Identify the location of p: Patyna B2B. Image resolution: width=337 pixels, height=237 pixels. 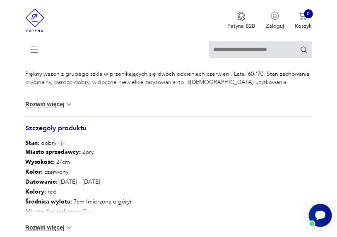
(242, 26).